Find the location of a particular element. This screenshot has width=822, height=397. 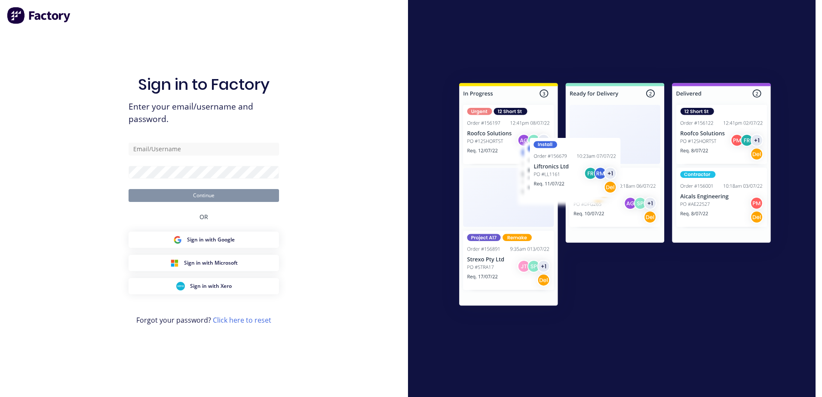

button: Google Sign inSign in with Google is located at coordinates (204, 240).